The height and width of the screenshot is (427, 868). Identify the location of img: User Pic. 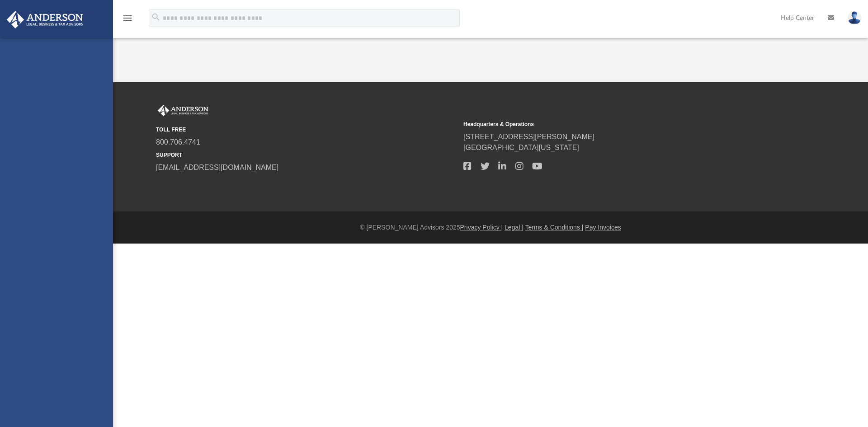
(854, 18).